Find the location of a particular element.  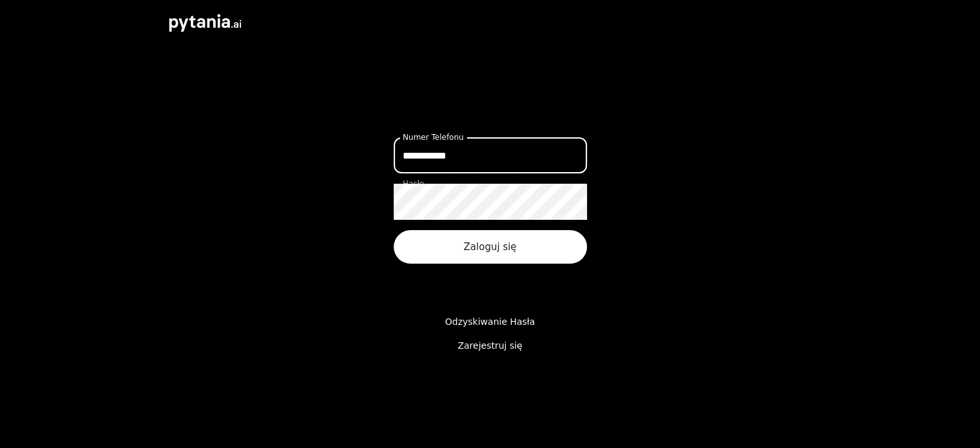

button: Zaloguj się is located at coordinates (490, 247).